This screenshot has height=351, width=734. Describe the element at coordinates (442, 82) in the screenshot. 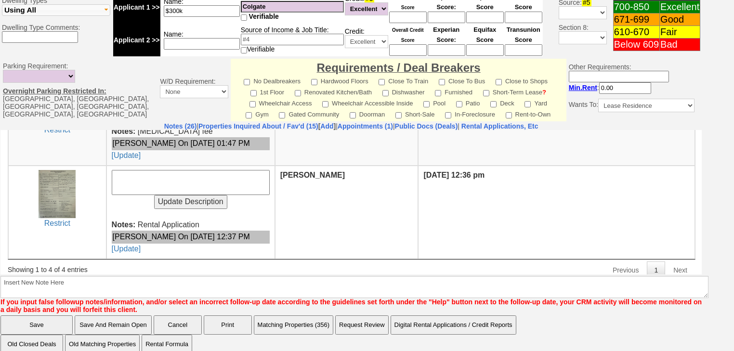

I see `input: Close To Bus` at that location.